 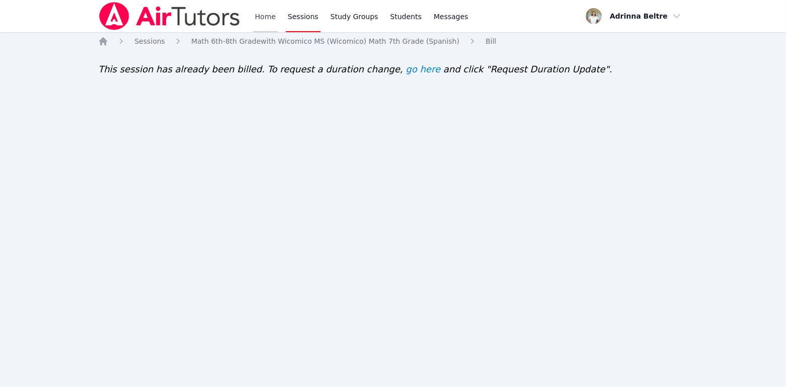 I want to click on span: Messages, so click(x=451, y=17).